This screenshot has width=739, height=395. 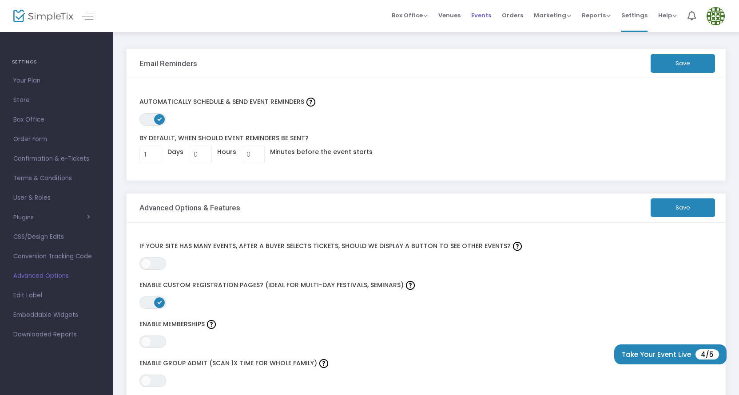 I want to click on span: Your Plan, so click(x=56, y=81).